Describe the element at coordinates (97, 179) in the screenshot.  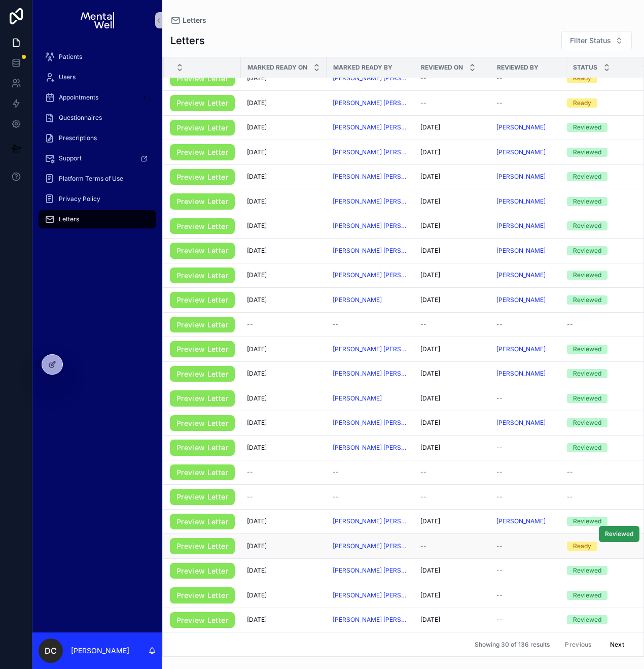
I see `a: Platform Terms of Use` at that location.